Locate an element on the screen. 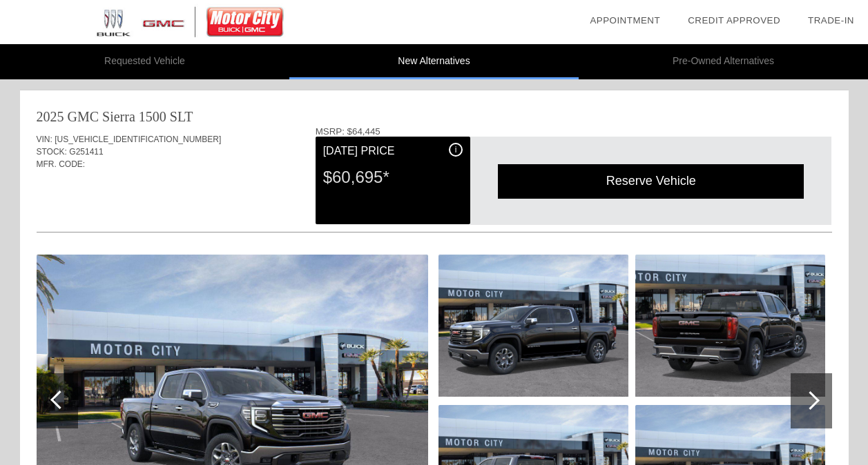  a: Trade-In is located at coordinates (831, 20).